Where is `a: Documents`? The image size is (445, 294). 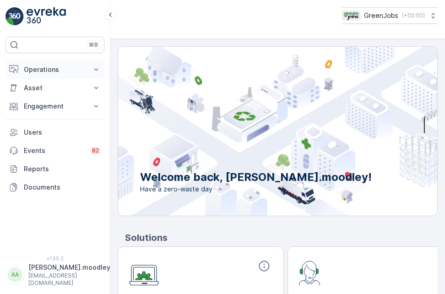
a: Documents is located at coordinates (55, 187).